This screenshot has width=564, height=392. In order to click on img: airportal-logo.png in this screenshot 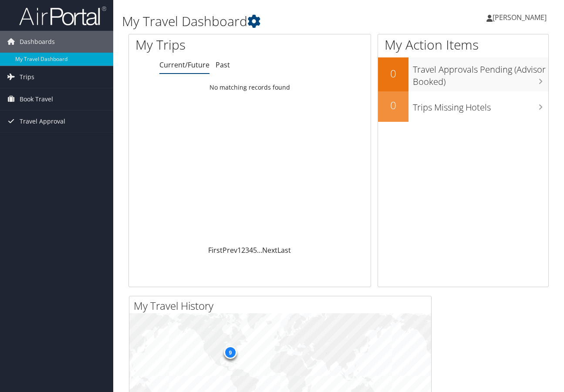, I will do `click(63, 15)`.